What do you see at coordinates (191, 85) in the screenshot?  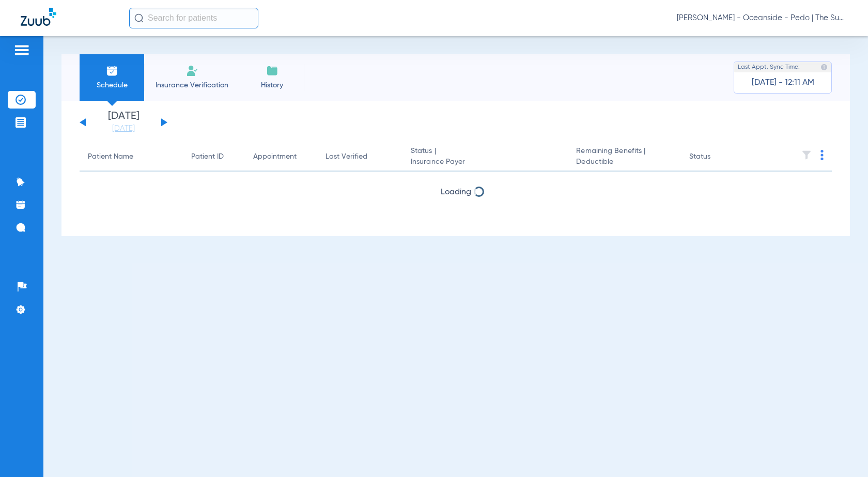 I see `span: Insurance Verification` at bounding box center [191, 85].